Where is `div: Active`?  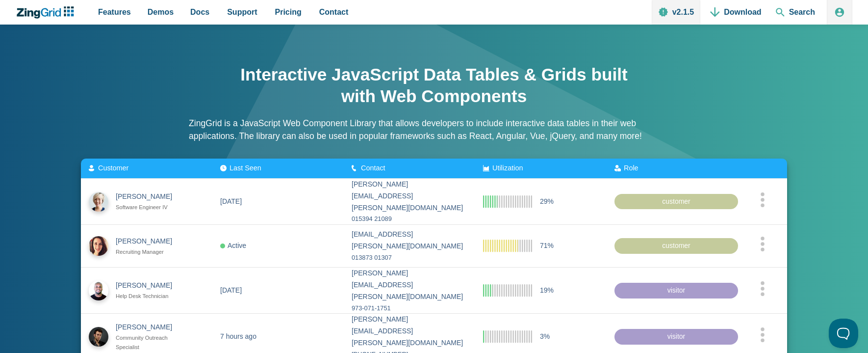 div: Active is located at coordinates (233, 246).